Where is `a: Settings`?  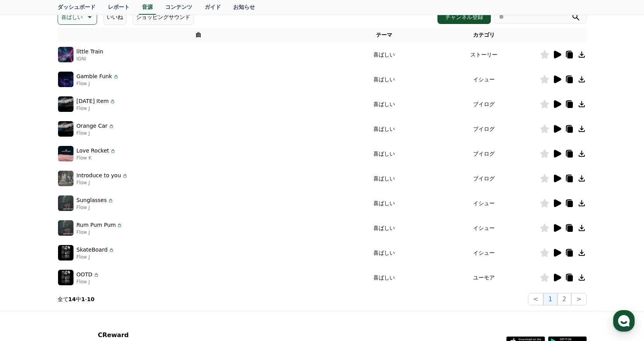
a: Settings is located at coordinates (124, 255).